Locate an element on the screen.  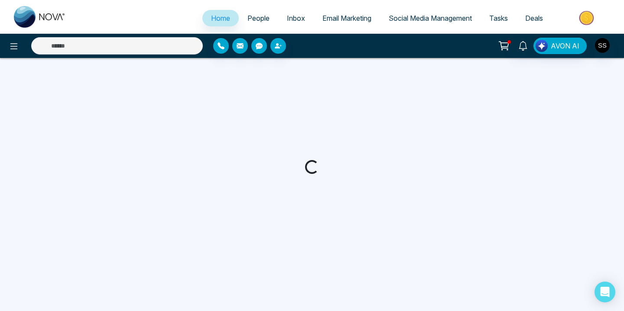
span: Home is located at coordinates (221, 18).